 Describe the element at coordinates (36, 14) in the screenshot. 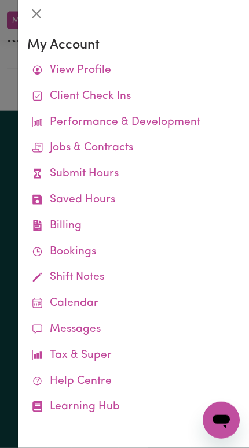

I see `button: Close` at that location.